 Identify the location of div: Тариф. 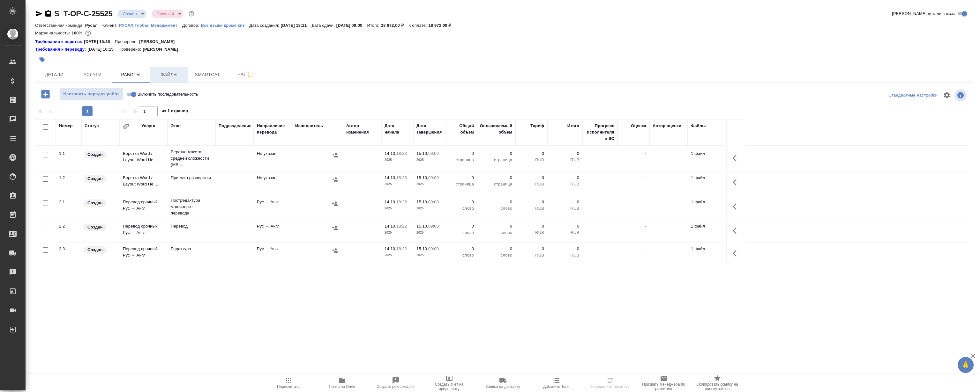
(537, 126).